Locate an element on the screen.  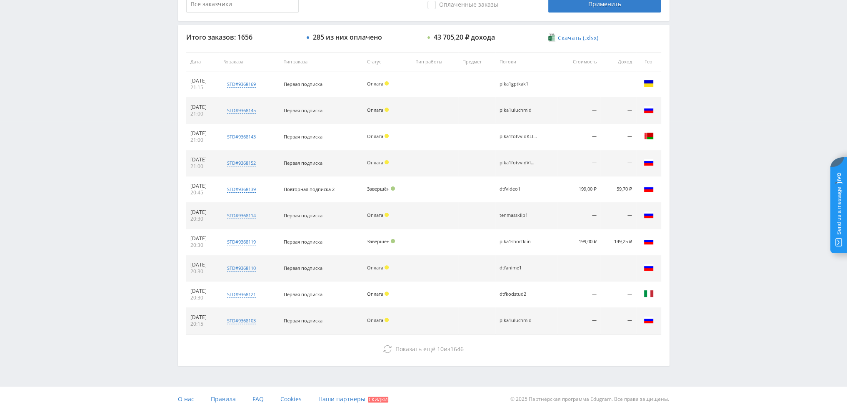
th: Тип заказа is located at coordinates (321, 62).